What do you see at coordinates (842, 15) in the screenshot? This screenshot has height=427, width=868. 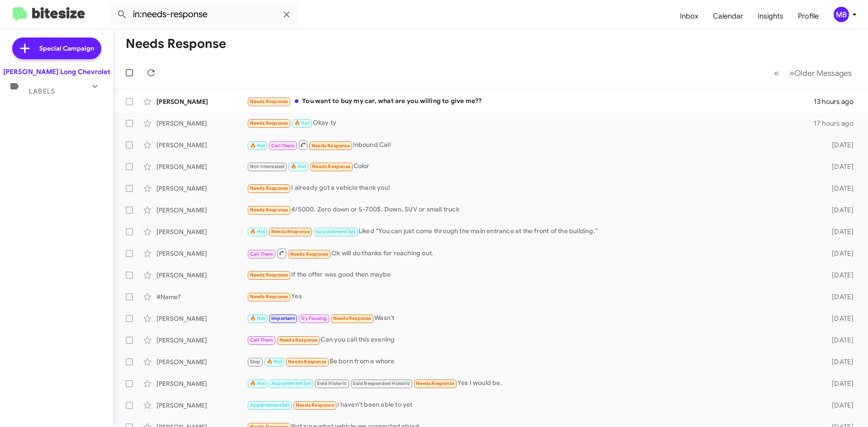 I see `button: MB` at bounding box center [842, 15].